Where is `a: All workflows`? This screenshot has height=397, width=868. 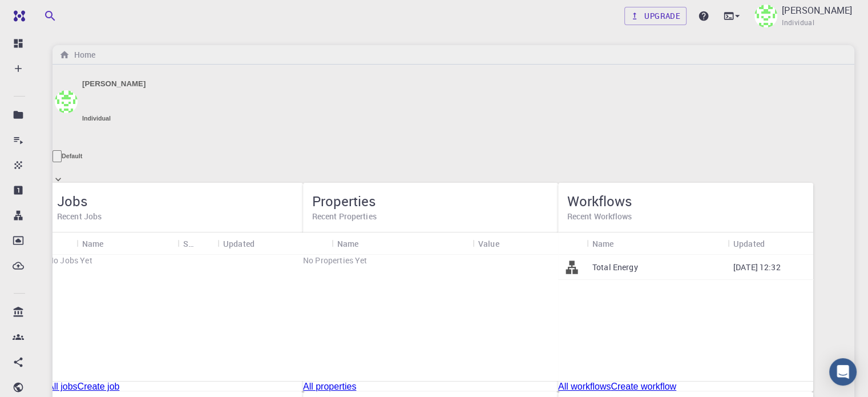
a: All workflows is located at coordinates (584, 386).